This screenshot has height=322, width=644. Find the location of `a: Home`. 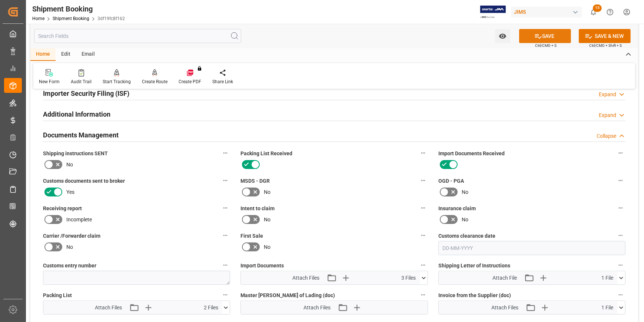

a: Home is located at coordinates (38, 19).